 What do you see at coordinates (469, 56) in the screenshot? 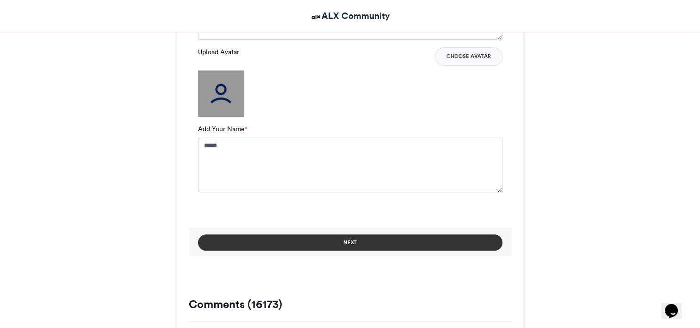
I see `button: Choose Avatar` at bounding box center [469, 56].